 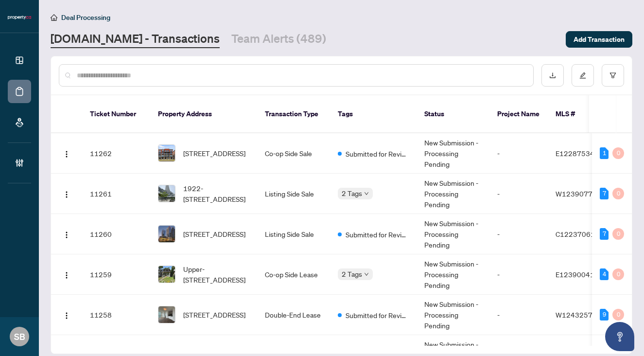 What do you see at coordinates (604, 314) in the screenshot?
I see `div: 9` at bounding box center [604, 314].